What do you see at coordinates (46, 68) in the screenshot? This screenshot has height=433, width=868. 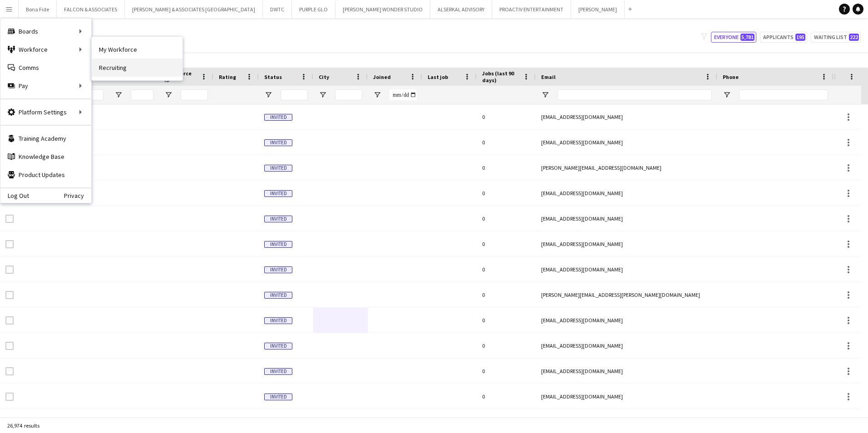 I see `a: Comms` at bounding box center [46, 68].